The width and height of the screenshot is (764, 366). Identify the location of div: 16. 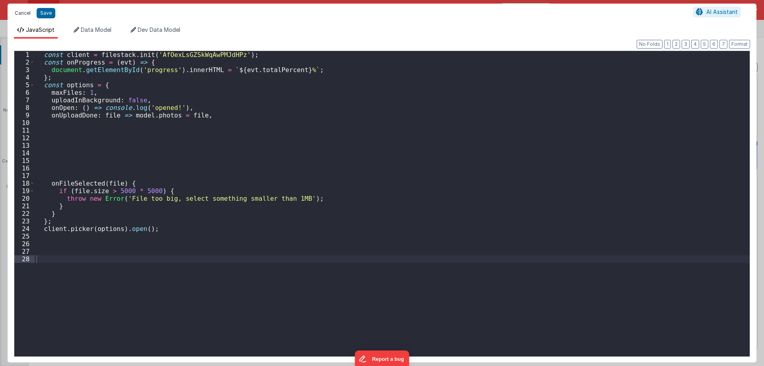
(24, 168).